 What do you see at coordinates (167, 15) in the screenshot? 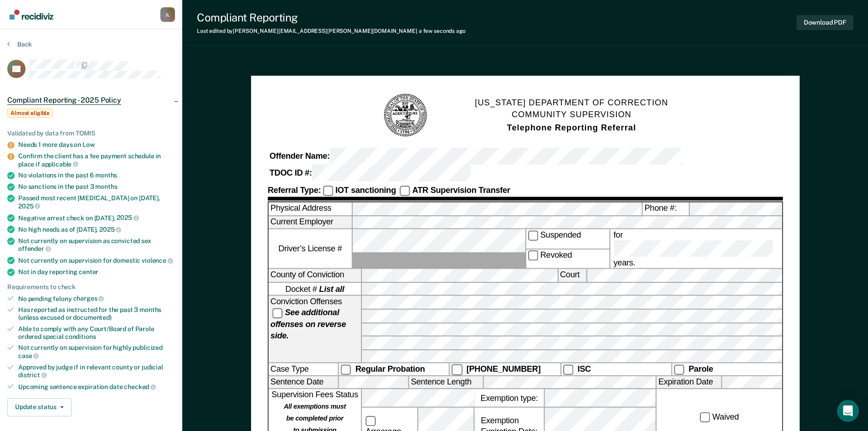
I see `button: Profile dropdown button` at bounding box center [167, 15].